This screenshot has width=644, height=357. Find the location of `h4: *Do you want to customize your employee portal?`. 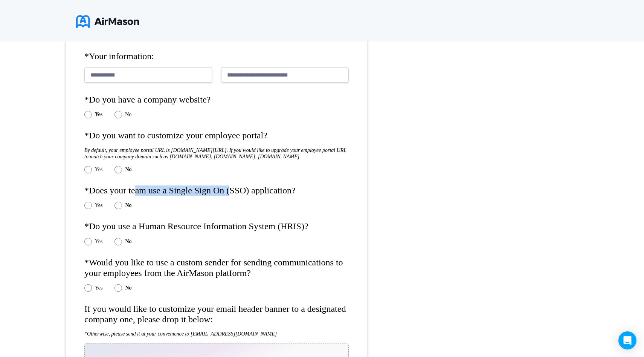

h4: *Do you want to customize your employee portal? is located at coordinates (217, 135).